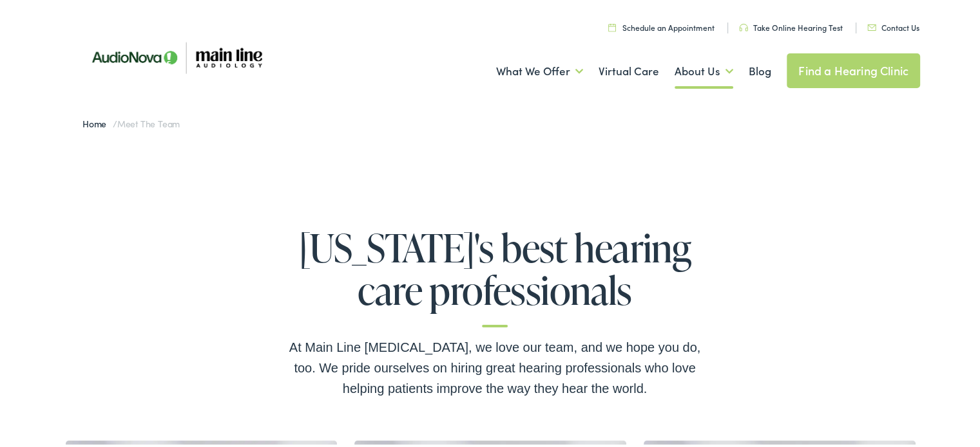 The width and height of the screenshot is (980, 447). What do you see at coordinates (148, 122) in the screenshot?
I see `span: Meet the Team` at bounding box center [148, 122].